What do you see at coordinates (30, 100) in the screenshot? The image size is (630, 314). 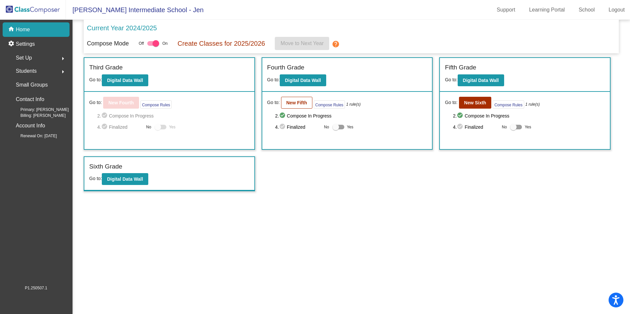 I see `p: Contact Info` at bounding box center [30, 100].